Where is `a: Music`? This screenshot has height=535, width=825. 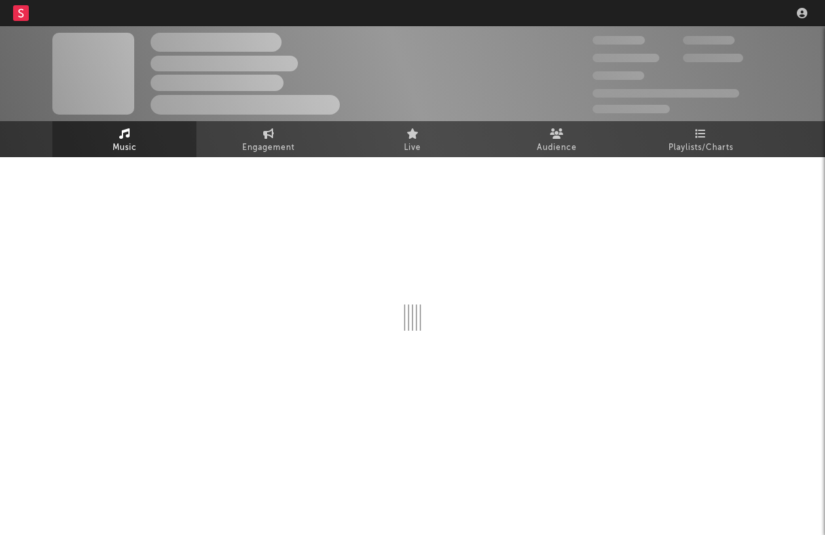 a: Music is located at coordinates (124, 139).